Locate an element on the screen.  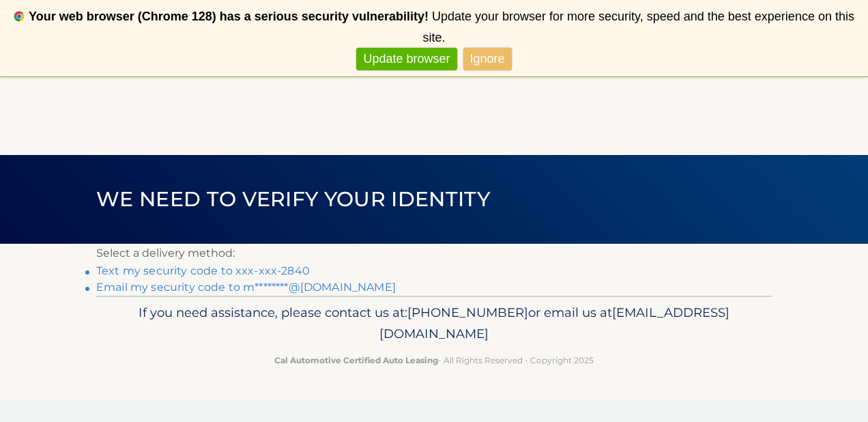
b: Your web browser (Chrome 128) has a serious security vulnerability! is located at coordinates (229, 17).